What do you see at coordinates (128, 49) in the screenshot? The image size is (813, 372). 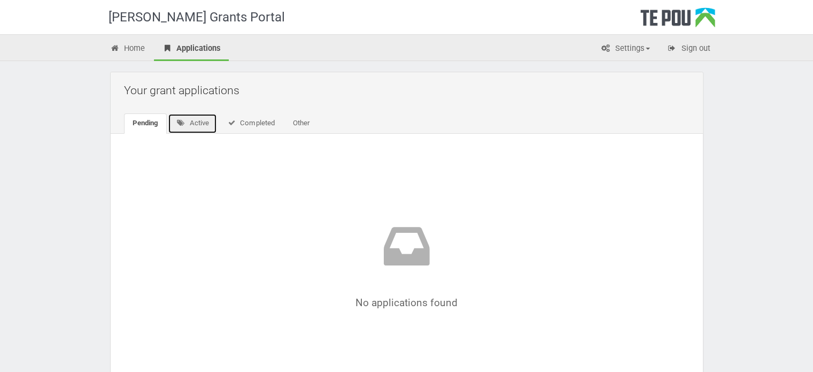 I see `a: Home` at bounding box center [128, 49].